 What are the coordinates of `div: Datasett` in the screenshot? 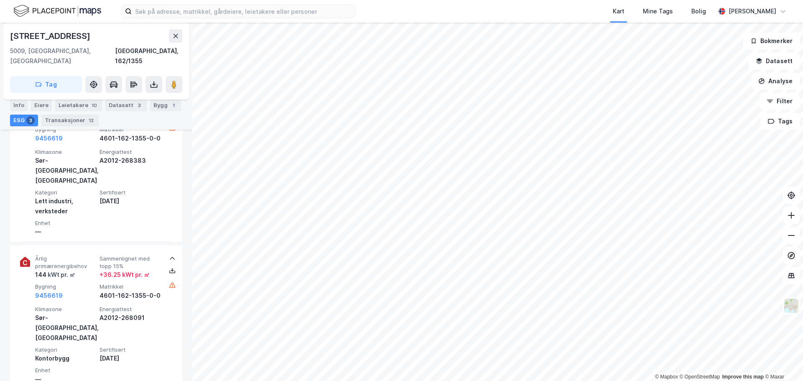 It's located at (126, 105).